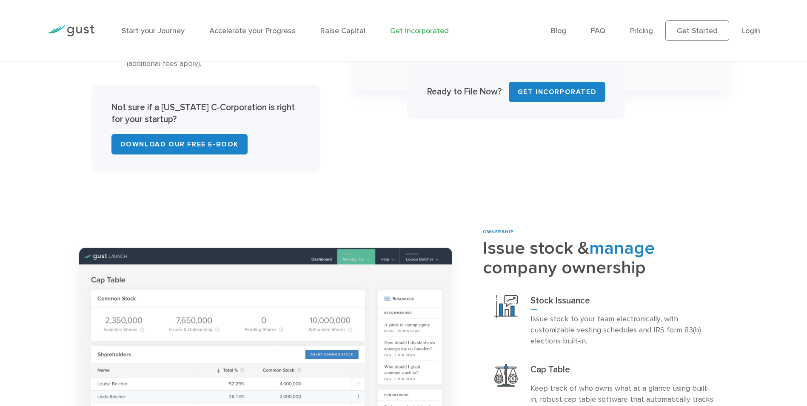  I want to click on img: Stock Issuance, so click(506, 306).